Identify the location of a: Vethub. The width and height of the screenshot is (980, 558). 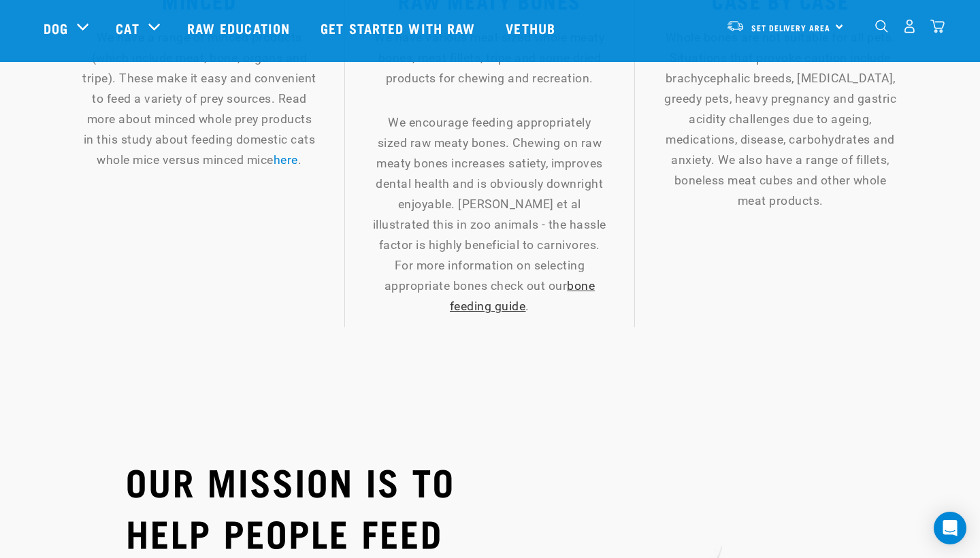
(532, 28).